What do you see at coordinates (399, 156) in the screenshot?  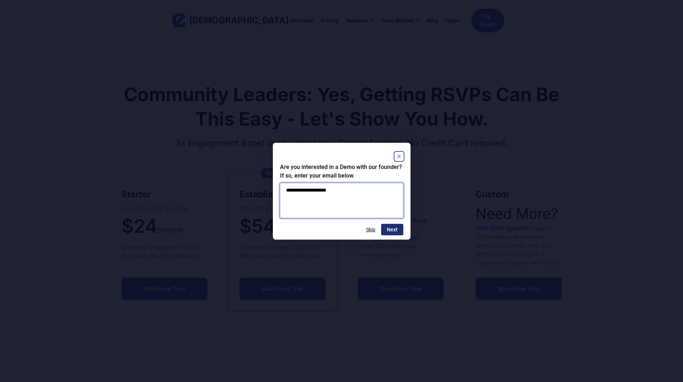 I see `button: Close` at bounding box center [399, 156].